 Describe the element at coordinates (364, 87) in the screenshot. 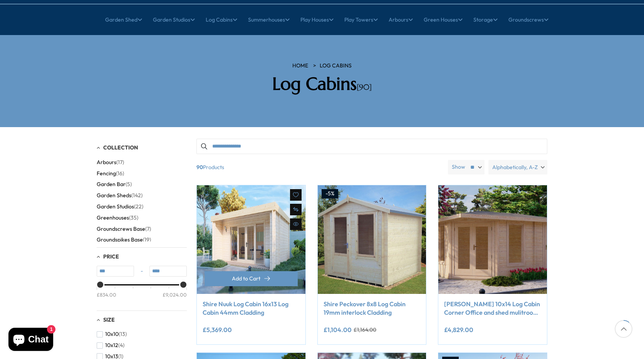

I see `span: [90]` at that location.